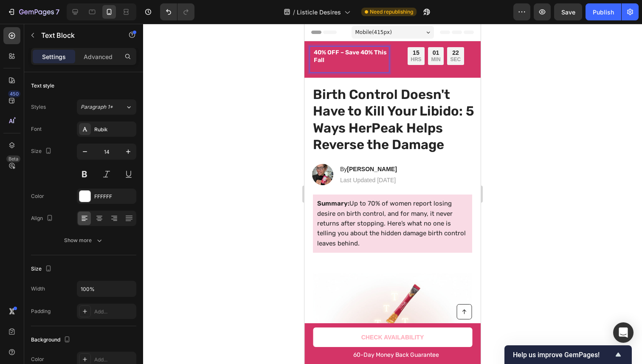 This screenshot has height=364, width=642. What do you see at coordinates (603, 12) in the screenshot?
I see `div: Publish` at bounding box center [603, 12].